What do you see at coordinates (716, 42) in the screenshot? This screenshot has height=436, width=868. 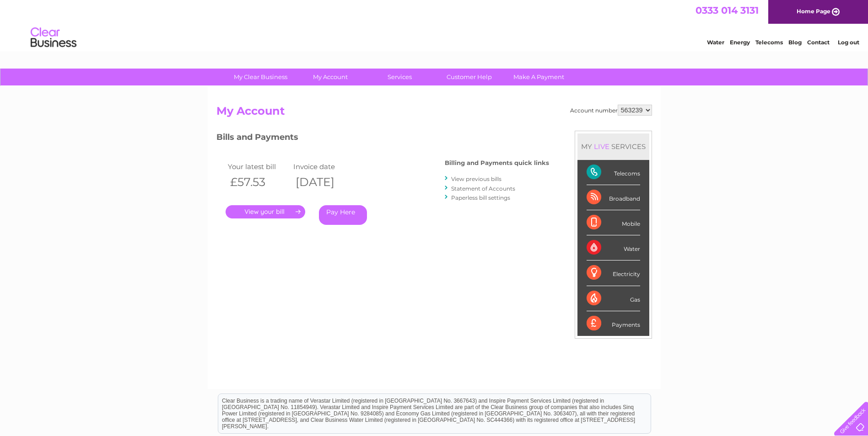 I see `a: Water` at bounding box center [716, 42].